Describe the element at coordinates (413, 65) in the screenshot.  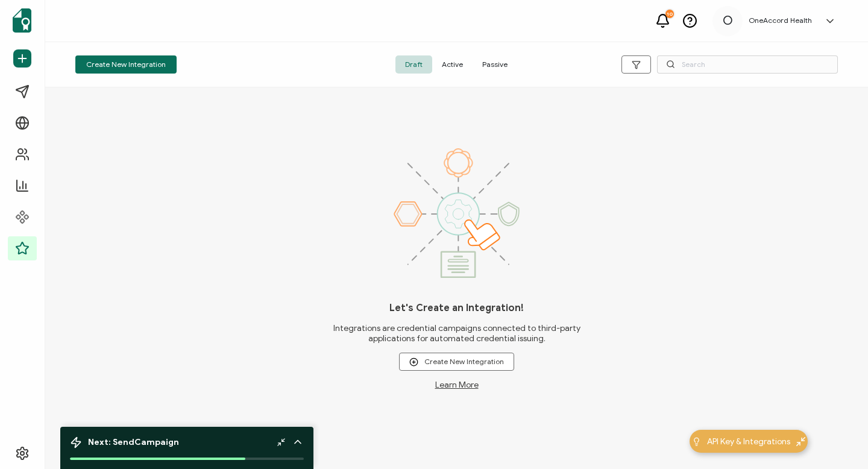
I see `span: Draft` at that location.